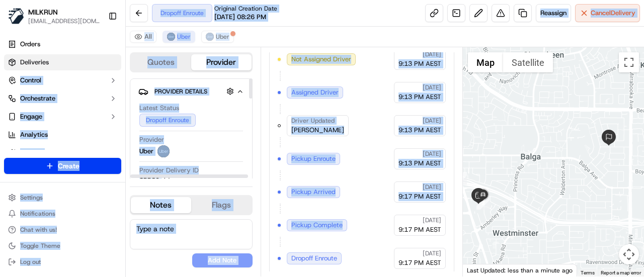 Image resolution: width=644 pixels, height=277 pixels. Describe the element at coordinates (245, 8) in the screenshot. I see `span: Original Creation Date` at that location.